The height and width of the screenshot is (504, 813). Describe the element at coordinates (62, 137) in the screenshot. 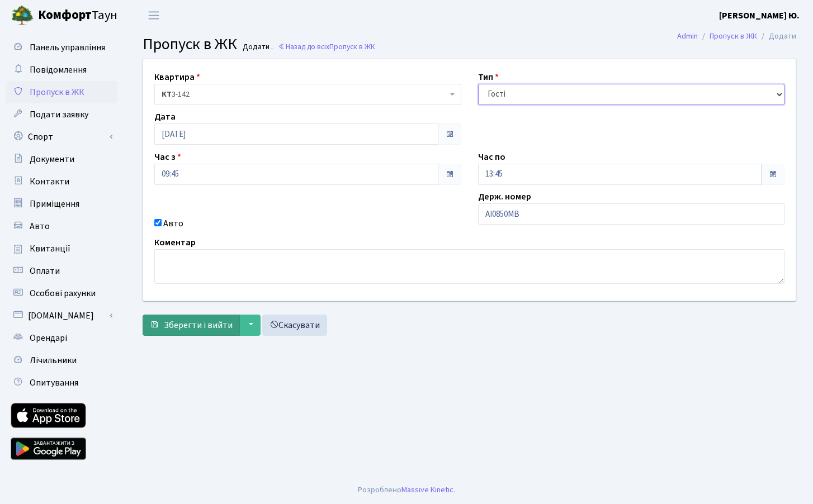

I see `a: Спорт` at that location.